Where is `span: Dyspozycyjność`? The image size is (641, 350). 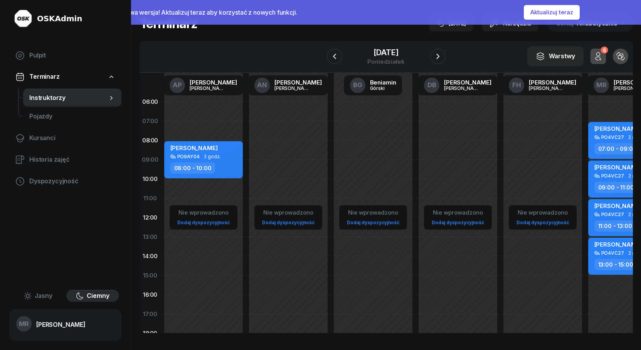 span: Dyspozycyjność is located at coordinates (72, 181).